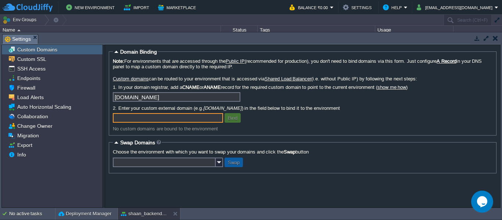 The width and height of the screenshot is (502, 220). Describe the element at coordinates (392, 87) in the screenshot. I see `a: show me how` at that location.